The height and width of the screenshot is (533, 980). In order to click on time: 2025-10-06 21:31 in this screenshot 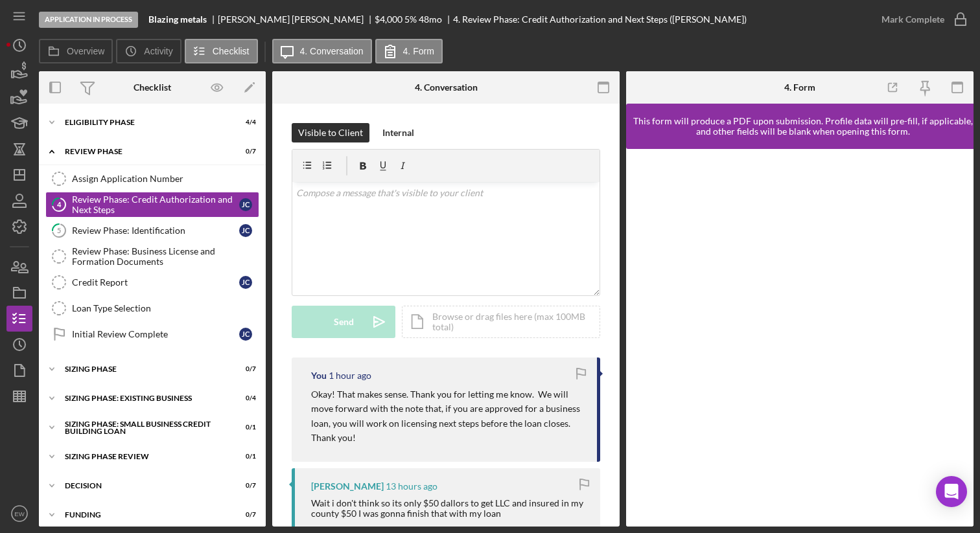, I will do `click(350, 376)`.